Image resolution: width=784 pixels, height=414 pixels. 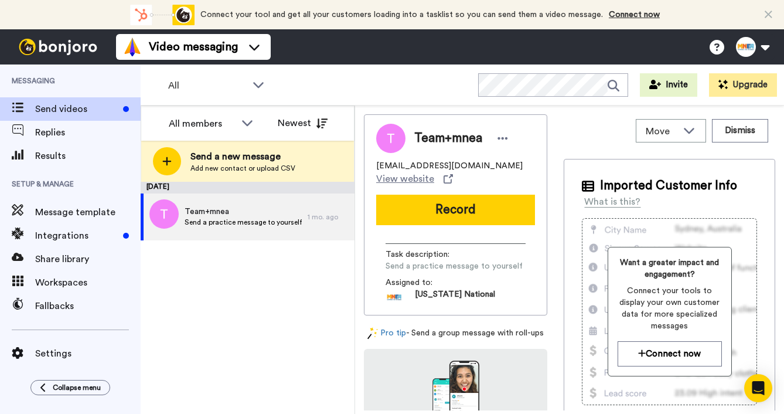 I want to click on span: Move, so click(x=661, y=131).